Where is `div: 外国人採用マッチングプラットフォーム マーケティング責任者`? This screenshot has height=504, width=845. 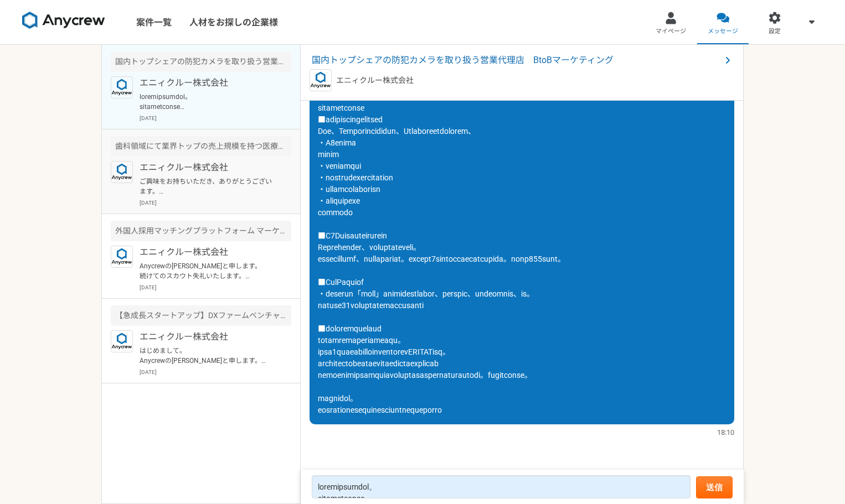
div: 外国人採用マッチングプラットフォーム マーケティング責任者 is located at coordinates (201, 231).